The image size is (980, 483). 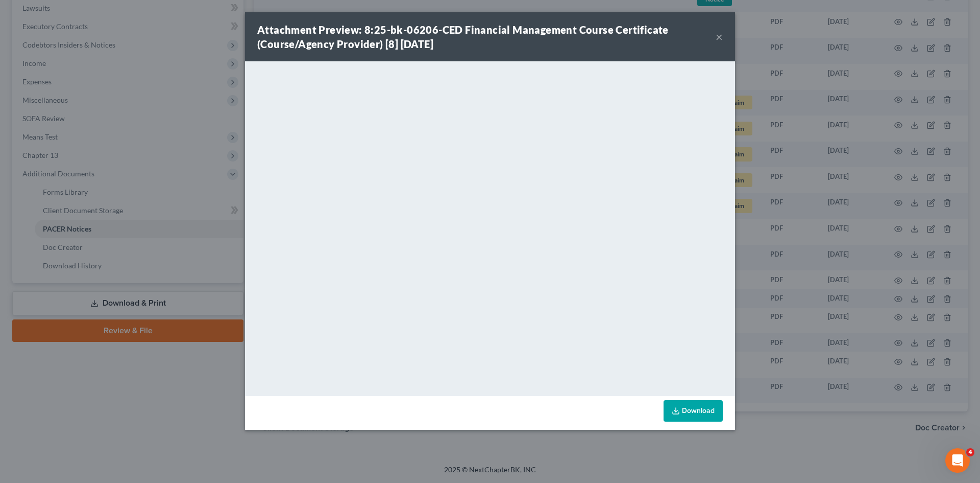 I want to click on strong: Attachment Preview: 8:25-bk-06206-CED Financial Management Course Certificate (Course/Agency Prov..., so click(x=463, y=37).